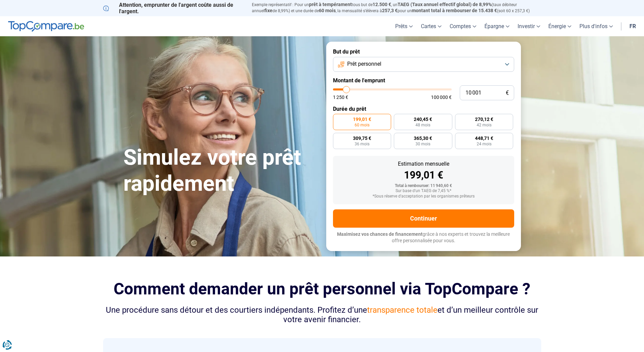 This screenshot has width=644, height=352. I want to click on div: Total à rembourser: 11 940,60 €, so click(424, 186).